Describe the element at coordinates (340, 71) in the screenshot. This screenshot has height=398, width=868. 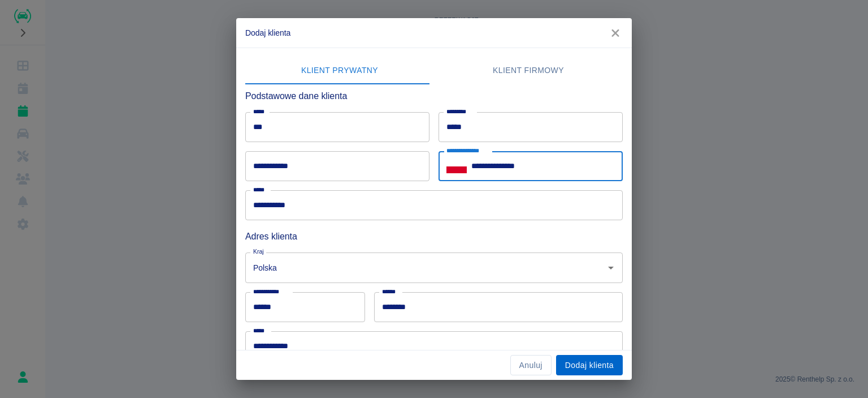
I see `button: Klient prywatny` at that location.